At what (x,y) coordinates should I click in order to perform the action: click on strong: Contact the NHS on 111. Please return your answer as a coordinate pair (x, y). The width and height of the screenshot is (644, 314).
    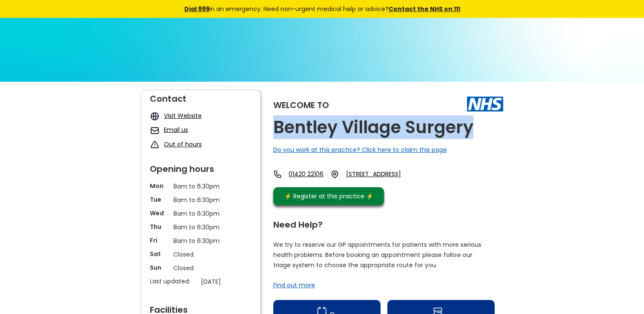
    Looking at the image, I should click on (424, 9).